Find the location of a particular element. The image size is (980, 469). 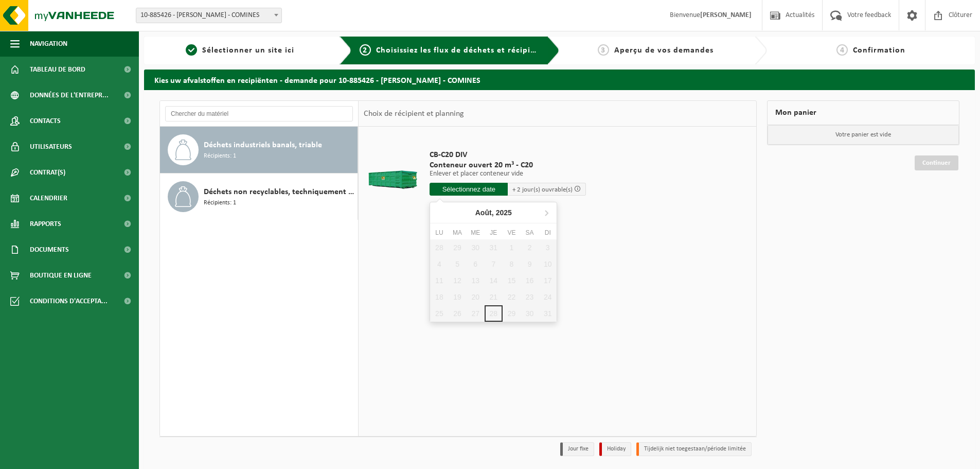

a: Continuer is located at coordinates (937, 163).